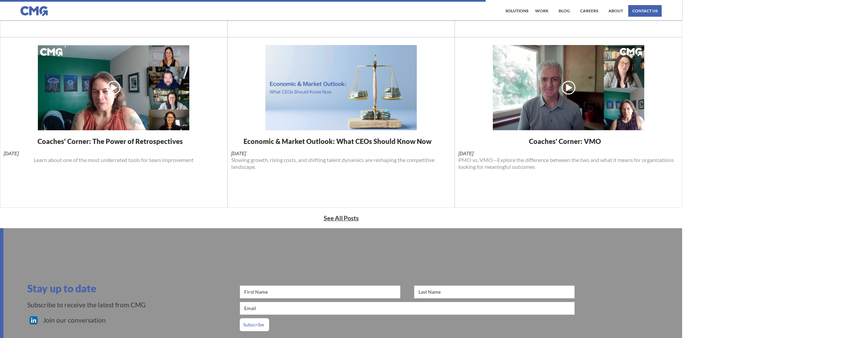  What do you see at coordinates (255, 325) in the screenshot?
I see `input: Subscribe` at bounding box center [255, 325].